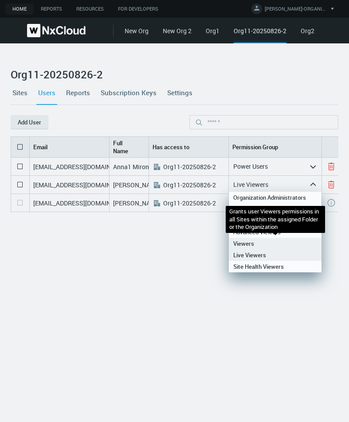  Describe the element at coordinates (212, 31) in the screenshot. I see `a: Org1` at that location.